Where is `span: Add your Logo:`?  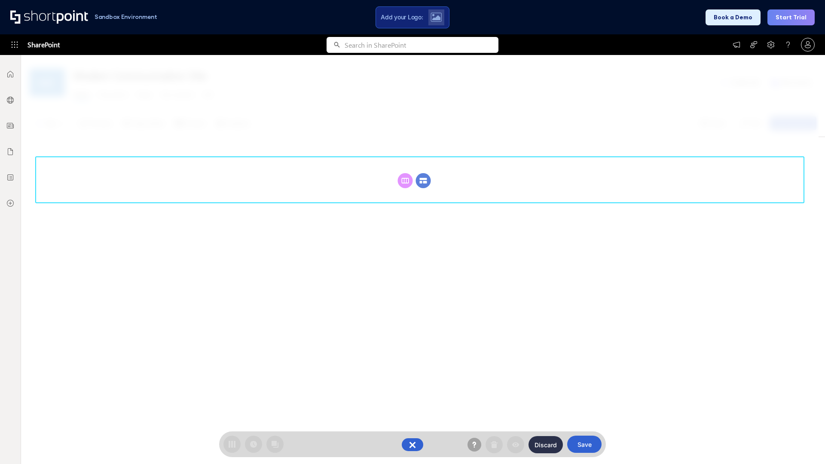 span: Add your Logo: is located at coordinates (402, 17).